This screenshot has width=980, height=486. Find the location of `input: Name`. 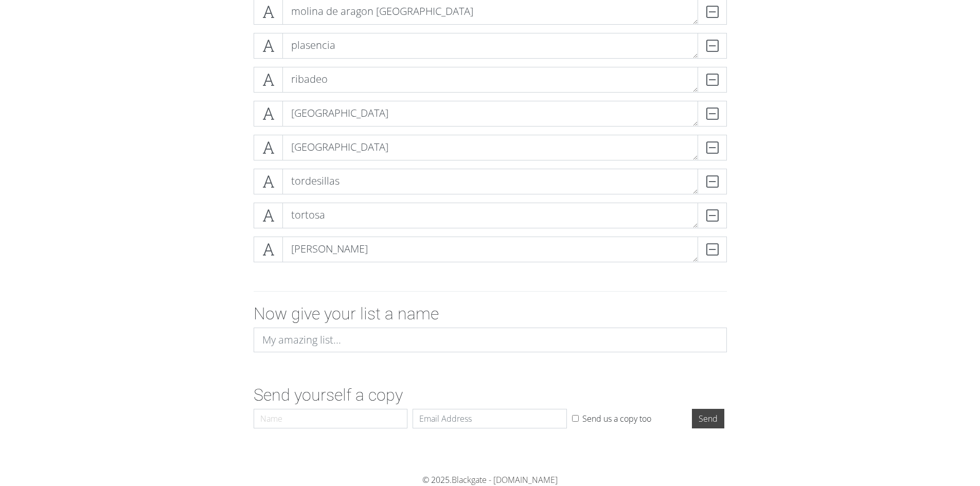

input: Name is located at coordinates (331, 419).